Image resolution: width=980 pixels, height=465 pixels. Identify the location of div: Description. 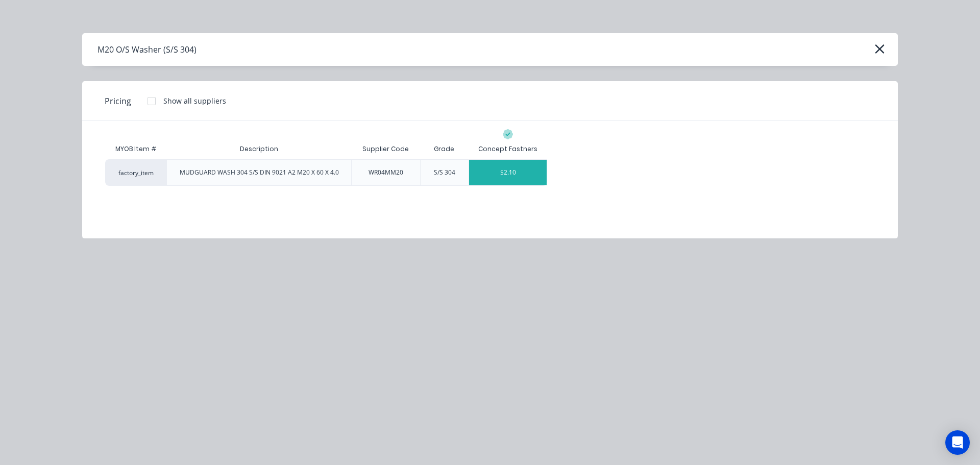
(259, 149).